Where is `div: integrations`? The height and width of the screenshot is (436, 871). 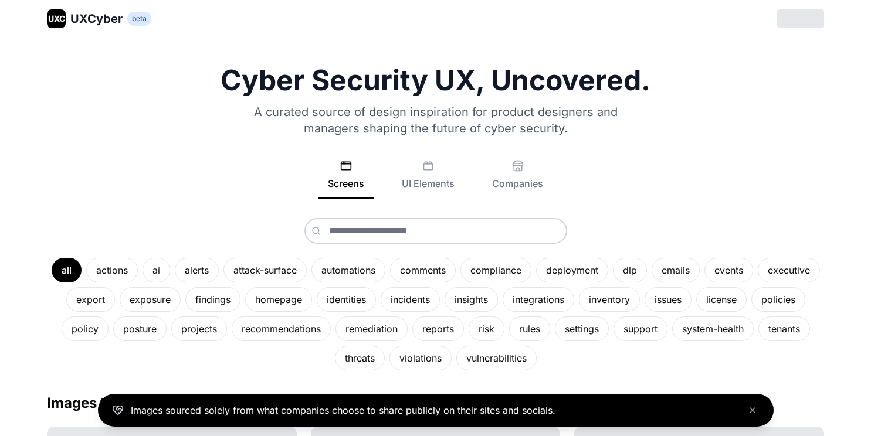 div: integrations is located at coordinates (538, 300).